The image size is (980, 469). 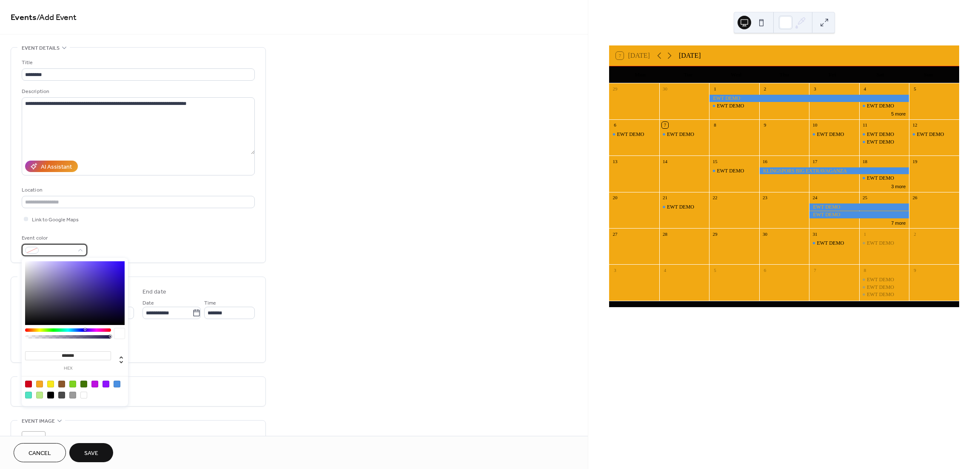 I want to click on div: 4, so click(x=865, y=89).